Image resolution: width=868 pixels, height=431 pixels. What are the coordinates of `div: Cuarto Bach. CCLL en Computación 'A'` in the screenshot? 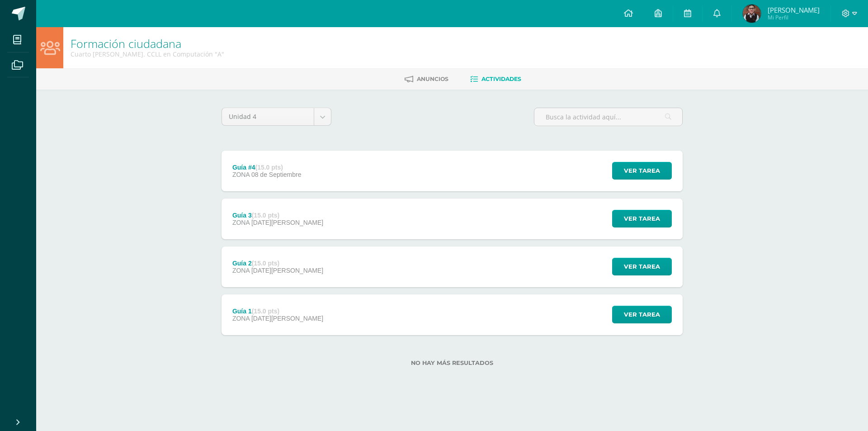 It's located at (147, 54).